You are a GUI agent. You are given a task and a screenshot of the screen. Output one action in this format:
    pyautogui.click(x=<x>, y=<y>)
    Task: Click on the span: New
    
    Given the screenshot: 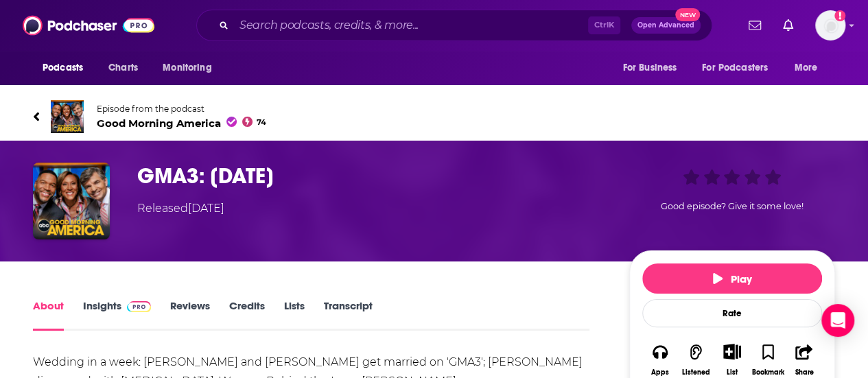 What is the action you would take?
    pyautogui.click(x=688, y=14)
    